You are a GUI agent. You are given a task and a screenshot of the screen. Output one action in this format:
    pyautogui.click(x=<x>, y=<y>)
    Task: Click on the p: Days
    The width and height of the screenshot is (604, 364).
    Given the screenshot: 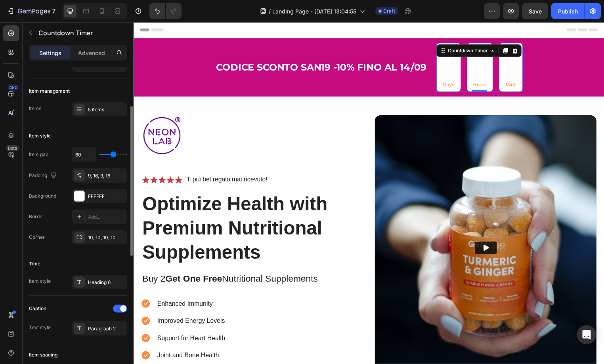 What is the action you would take?
    pyautogui.click(x=318, y=63)
    